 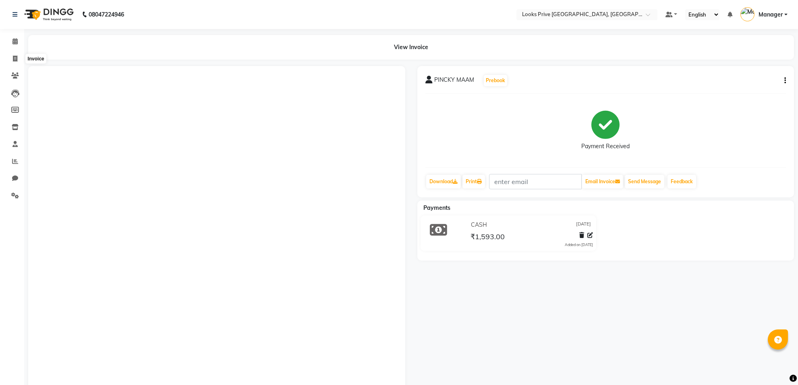 I want to click on input: enter email, so click(x=536, y=182).